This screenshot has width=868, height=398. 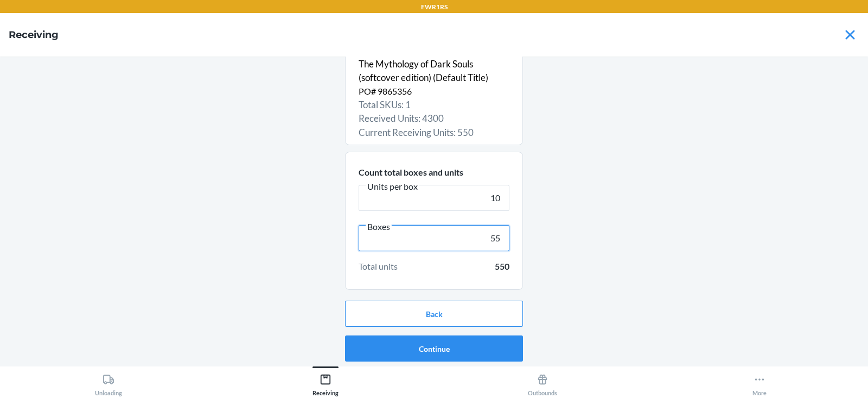 I want to click on button: More, so click(x=760, y=381).